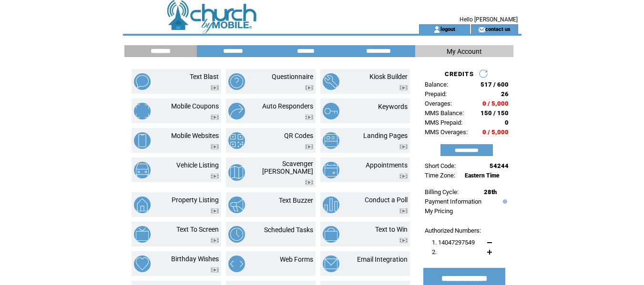 Image resolution: width=644 pixels, height=285 pixels. What do you see at coordinates (382, 259) in the screenshot?
I see `a: Email Integration` at bounding box center [382, 259].